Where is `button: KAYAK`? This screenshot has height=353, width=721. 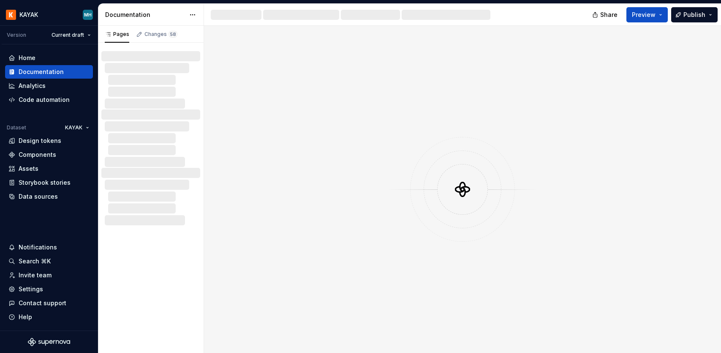
button: KAYAK is located at coordinates (77, 128).